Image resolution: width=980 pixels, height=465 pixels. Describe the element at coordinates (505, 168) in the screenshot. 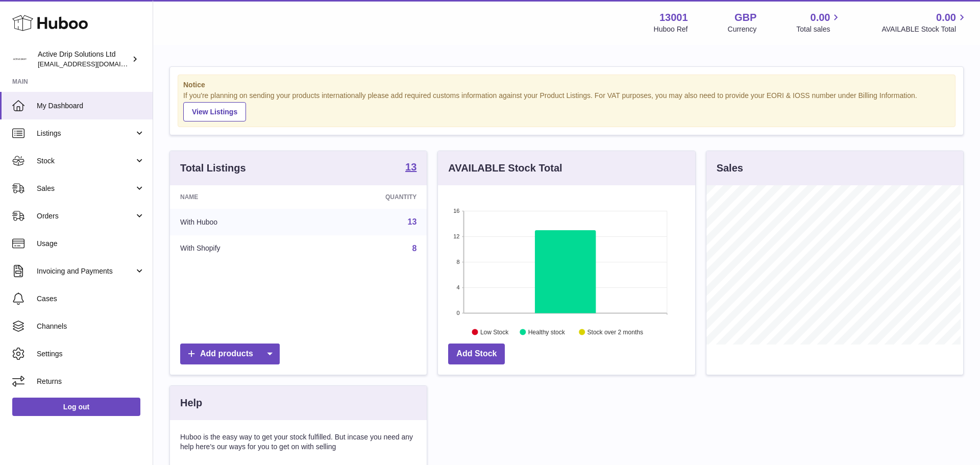

I see `h3: AVAILABLE Stock Total` at that location.